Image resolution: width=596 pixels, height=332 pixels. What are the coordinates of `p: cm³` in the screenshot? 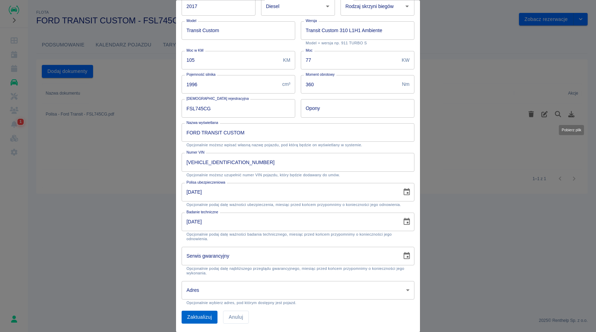 It's located at (286, 84).